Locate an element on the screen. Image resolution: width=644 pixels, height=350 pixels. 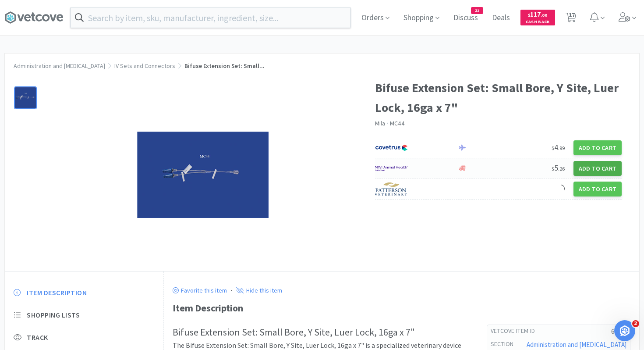
span: Track is located at coordinates (37, 336).